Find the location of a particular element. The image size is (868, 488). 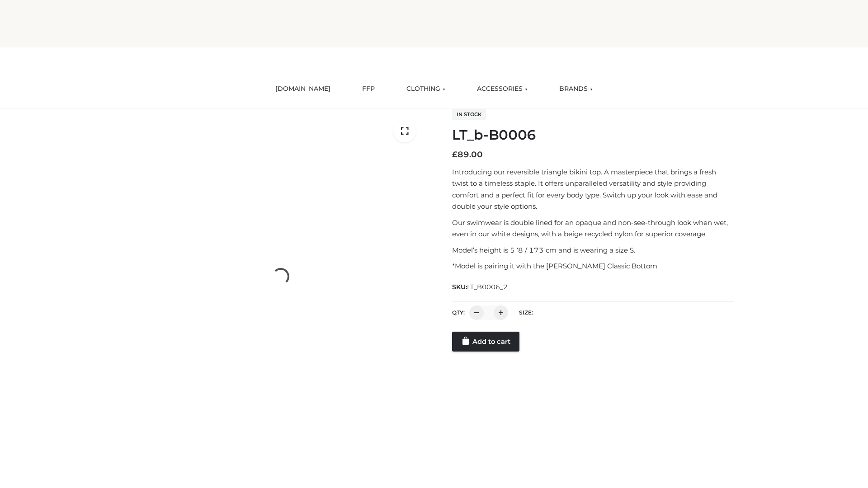

a: ACCESSORIES is located at coordinates (502, 89).